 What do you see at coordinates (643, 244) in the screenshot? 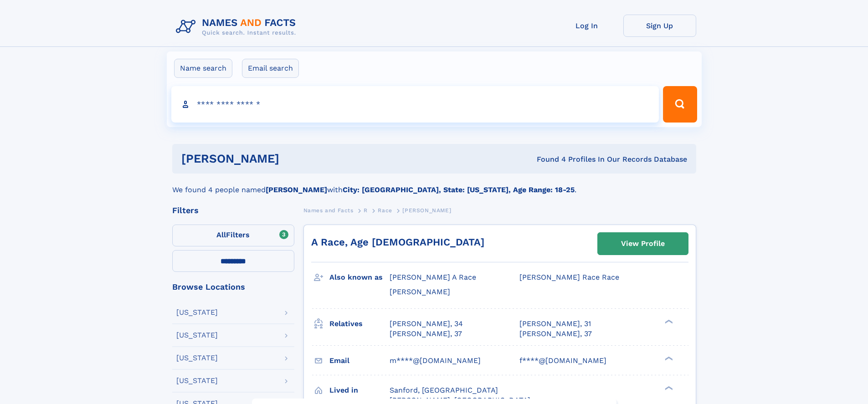
I see `div: View Profile` at bounding box center [643, 244].